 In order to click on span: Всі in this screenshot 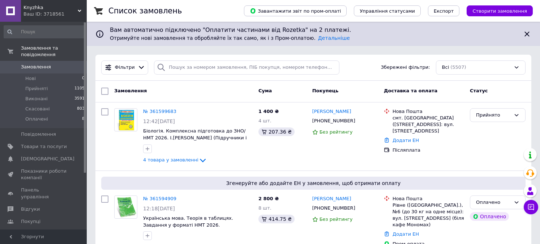, I will do `click(446, 67)`.